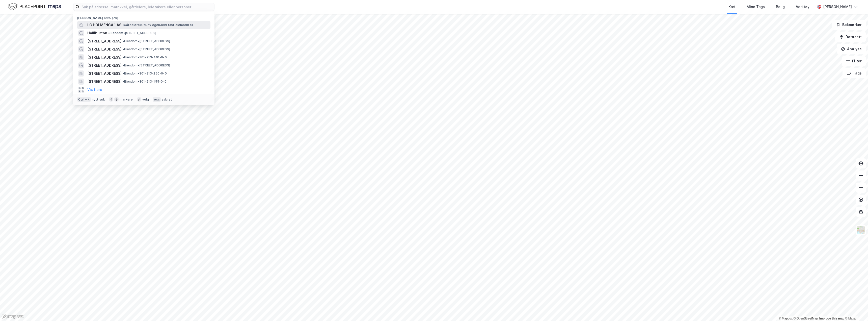  I want to click on div: Kontrollprogram for chat, so click(856, 309).